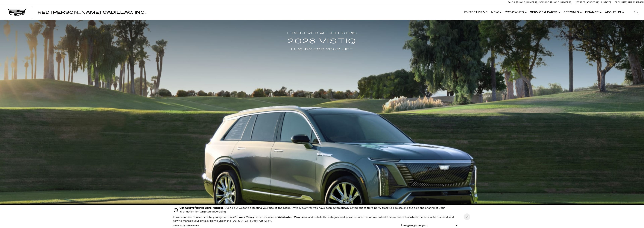 The height and width of the screenshot is (228, 644). What do you see at coordinates (544, 2) in the screenshot?
I see `span: Service:` at bounding box center [544, 2].